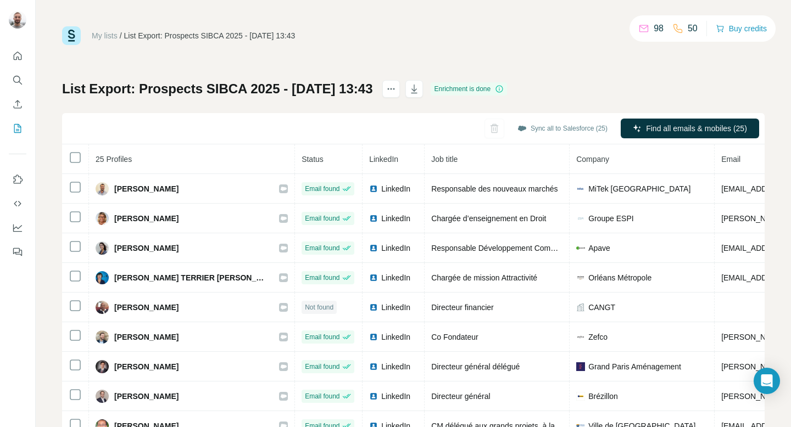 Image resolution: width=791 pixels, height=427 pixels. Describe the element at coordinates (690, 128) in the screenshot. I see `button: Find all emails & mobiles (25)` at that location.